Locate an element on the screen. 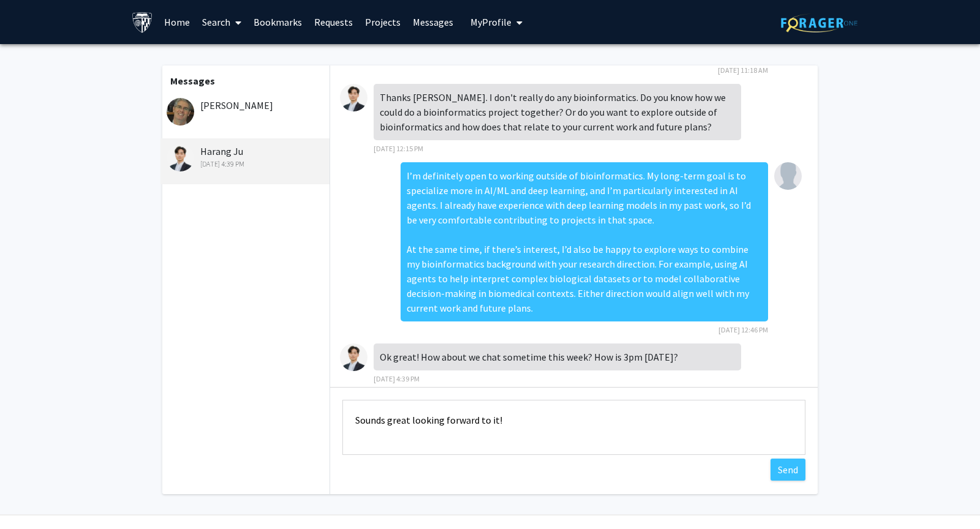  img: Sahil Iyer is located at coordinates (788, 176).